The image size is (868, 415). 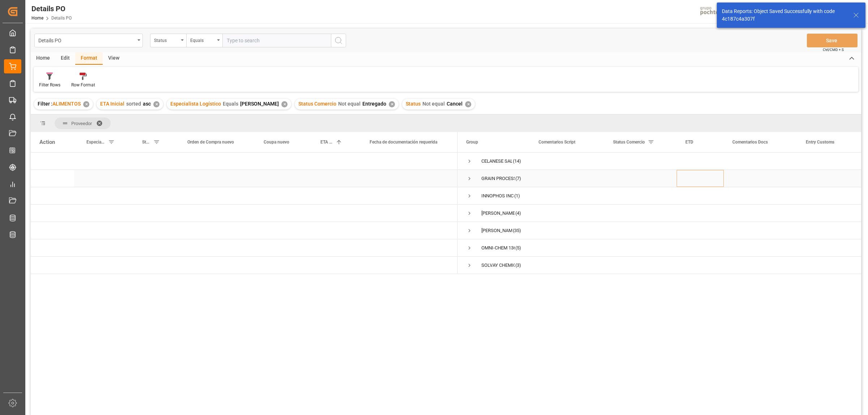 What do you see at coordinates (497, 161) in the screenshot?
I see `div: CELANESE SALES US LTD` at bounding box center [497, 161].